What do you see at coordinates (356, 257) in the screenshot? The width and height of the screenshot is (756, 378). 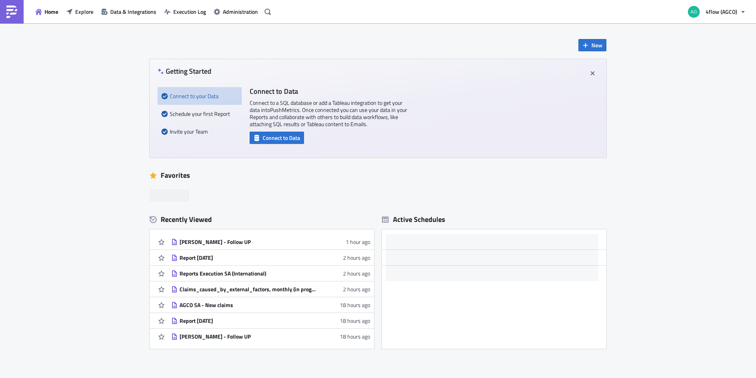 I see `time: 2025-08-27T12:33:45Z` at bounding box center [356, 257].